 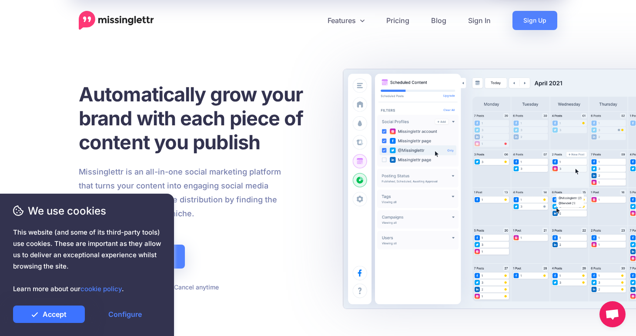 What do you see at coordinates (480, 20) in the screenshot?
I see `a: Sign In` at bounding box center [480, 20].